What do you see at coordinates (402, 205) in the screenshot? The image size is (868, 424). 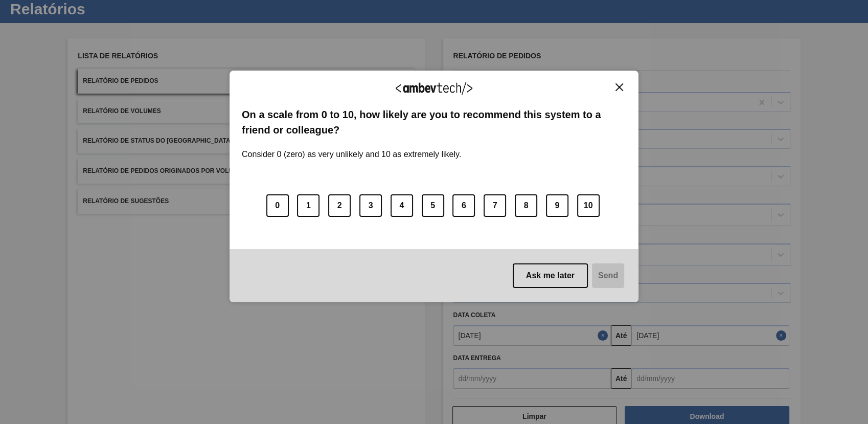 I see `button: 4` at bounding box center [402, 205].